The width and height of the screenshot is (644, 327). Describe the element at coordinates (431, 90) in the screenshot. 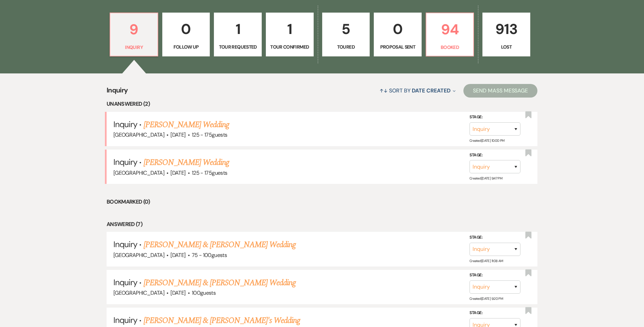

I see `span: Date Created` at that location.